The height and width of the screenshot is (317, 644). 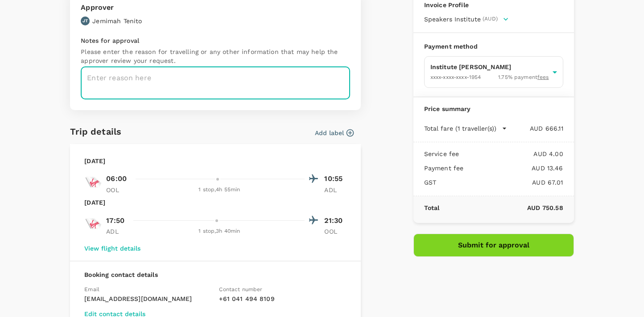 What do you see at coordinates (115, 221) in the screenshot?
I see `p: 17:50` at bounding box center [115, 221].